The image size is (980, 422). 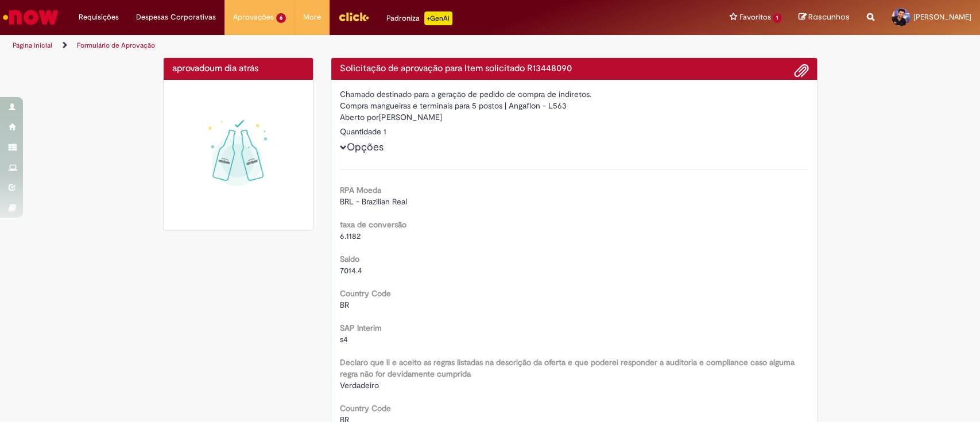 I want to click on span: Despesas Corporativas, so click(x=176, y=17).